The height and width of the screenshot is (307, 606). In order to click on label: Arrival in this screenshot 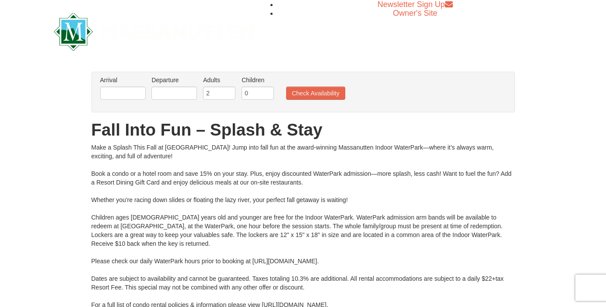, I will do `click(123, 80)`.